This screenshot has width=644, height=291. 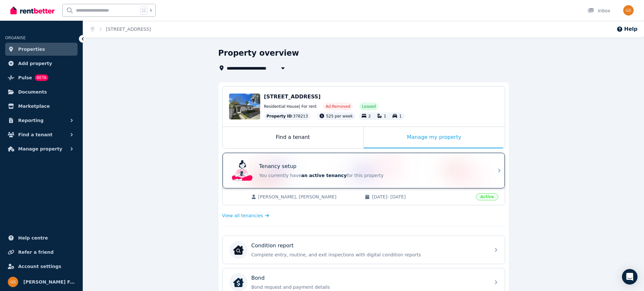 I want to click on div: : 378213, so click(x=287, y=116).